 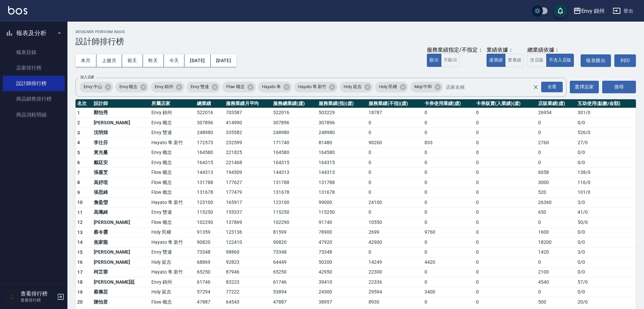 What do you see at coordinates (556, 172) in the screenshot?
I see `td: 6058` at bounding box center [556, 172].